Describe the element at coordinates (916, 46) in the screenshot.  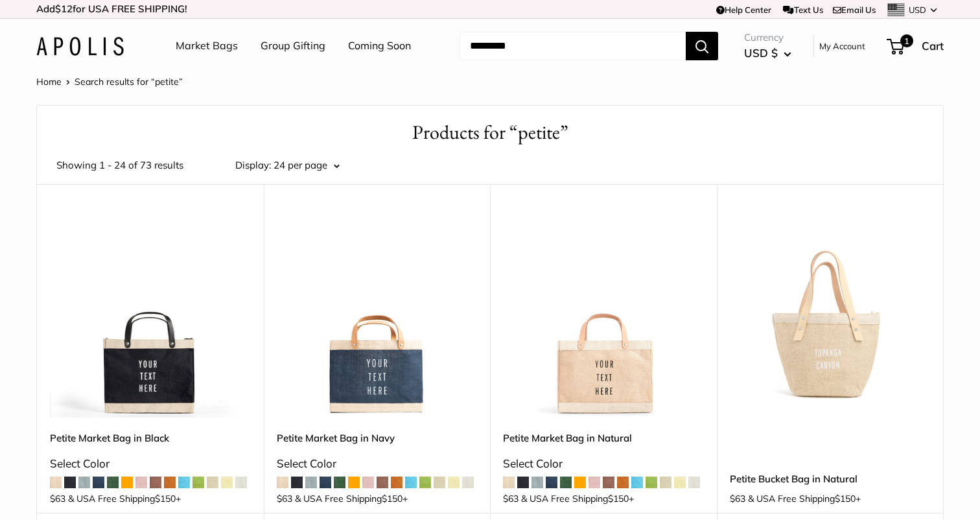
I see `a: 1 Cart` at that location.